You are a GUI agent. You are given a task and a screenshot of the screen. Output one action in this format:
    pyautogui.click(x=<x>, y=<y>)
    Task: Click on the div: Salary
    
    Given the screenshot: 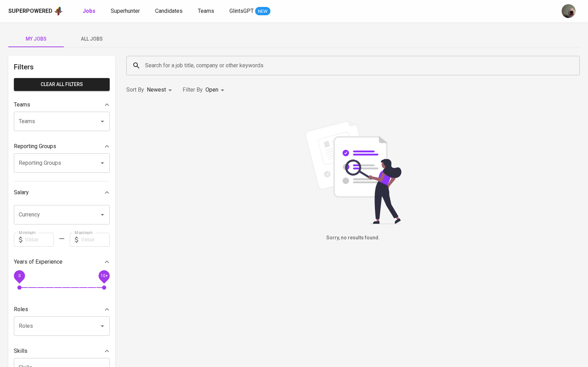 What is the action you would take?
    pyautogui.click(x=62, y=193)
    